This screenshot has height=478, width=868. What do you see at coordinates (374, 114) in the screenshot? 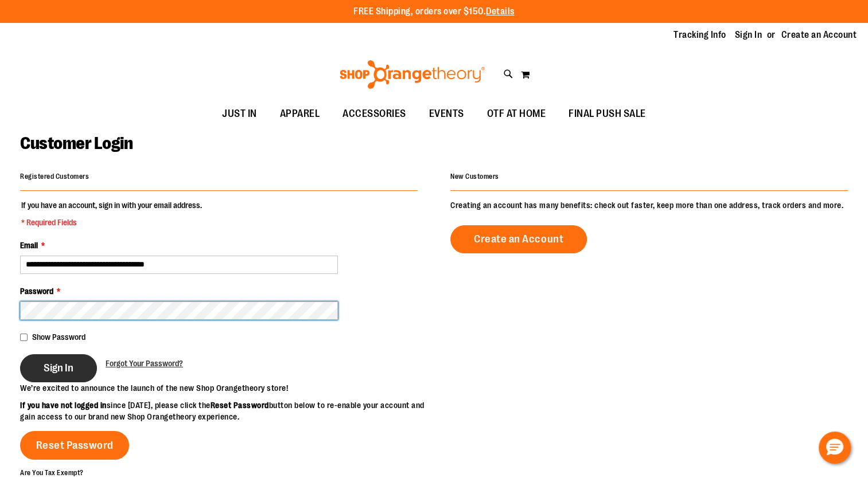
I see `a: ACCESSORIES` at bounding box center [374, 114].